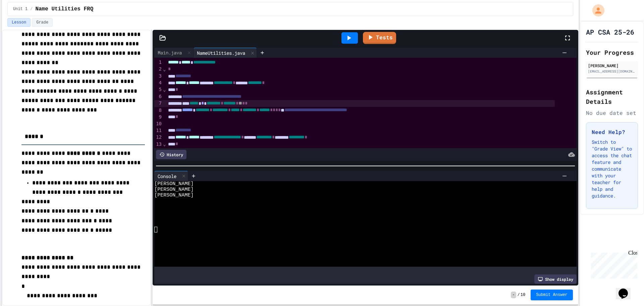  Describe the element at coordinates (25, 22) in the screenshot. I see `div: Chat with us now!Close` at that location.